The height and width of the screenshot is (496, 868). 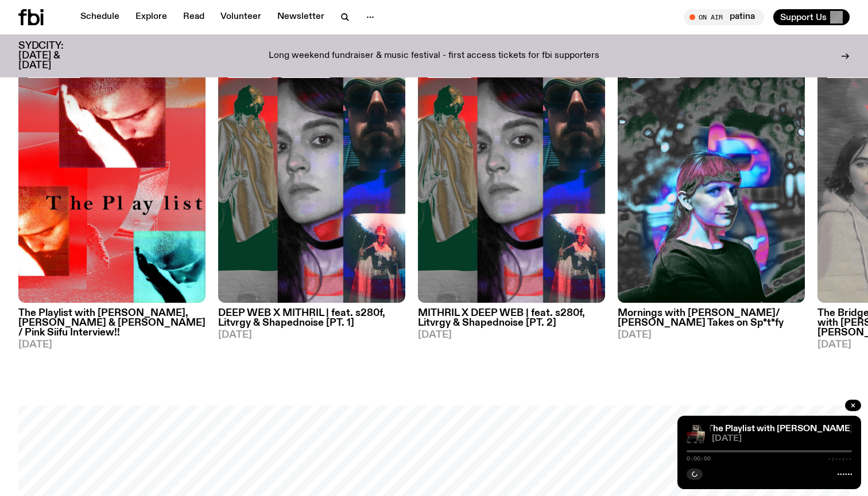 I want to click on button: Support Us, so click(x=811, y=17).